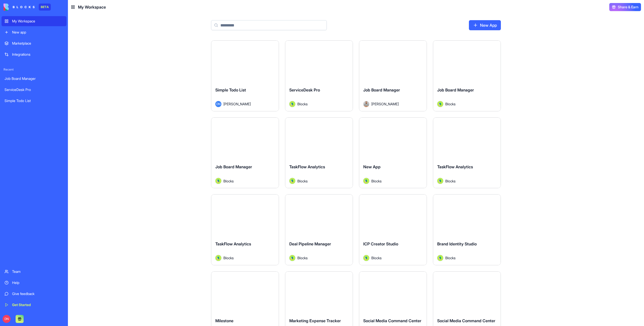  What do you see at coordinates (34, 101) in the screenshot?
I see `div: Simple Todo List` at bounding box center [34, 101].